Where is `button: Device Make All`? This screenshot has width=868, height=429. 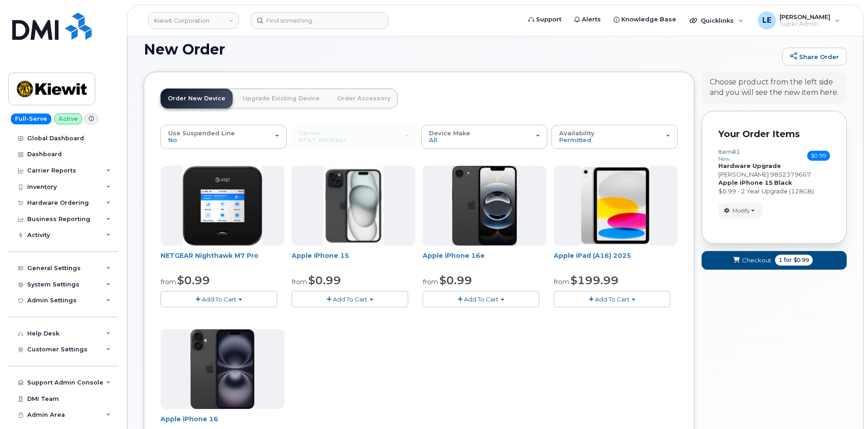
button: Device Make All is located at coordinates (484, 137).